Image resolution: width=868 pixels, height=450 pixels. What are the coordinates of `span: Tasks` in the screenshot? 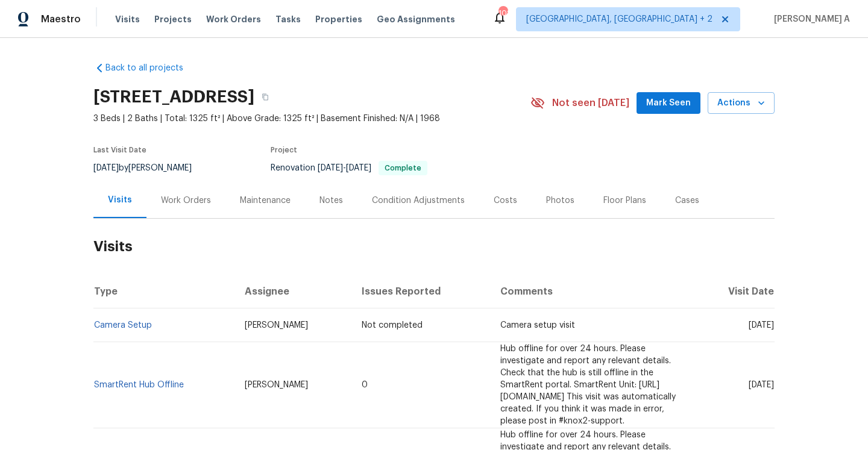 It's located at (288, 19).